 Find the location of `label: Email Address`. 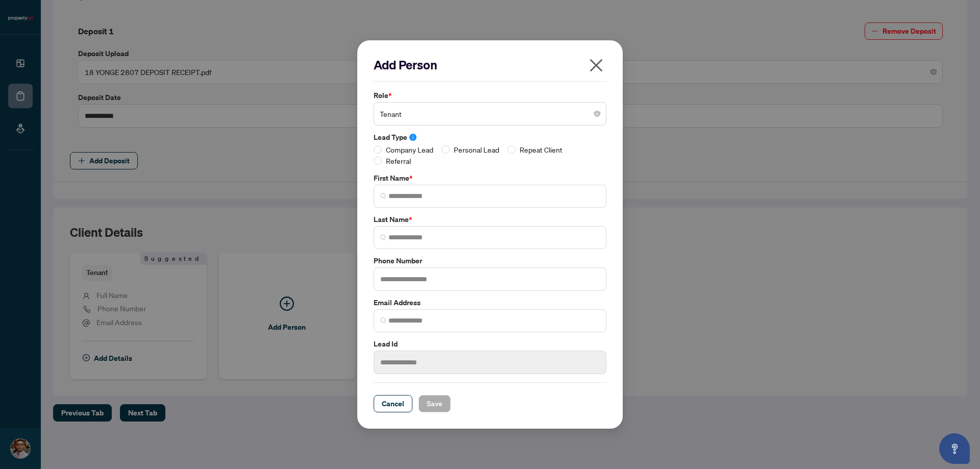

label: Email Address is located at coordinates (490, 302).